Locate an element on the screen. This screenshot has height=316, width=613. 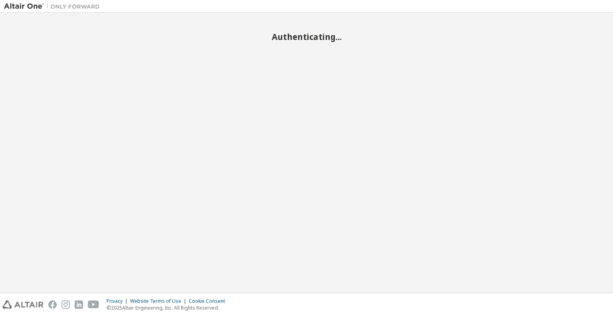
img: altair_logo.svg is located at coordinates (23, 304).